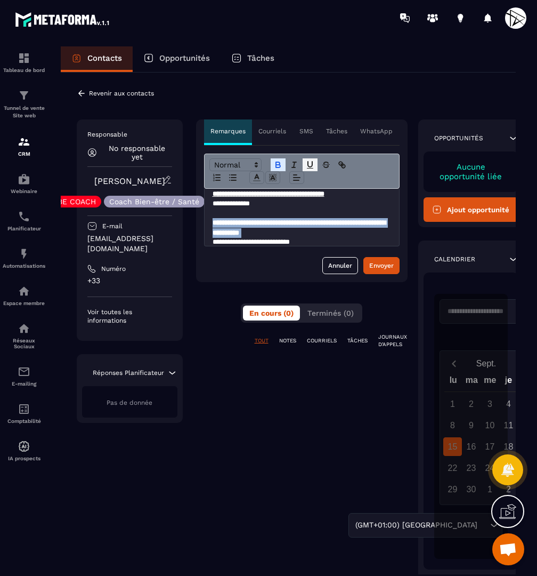 This screenshot has height=576, width=537. Describe the element at coordinates (331, 313) in the screenshot. I see `button: Terminés (0)` at that location.